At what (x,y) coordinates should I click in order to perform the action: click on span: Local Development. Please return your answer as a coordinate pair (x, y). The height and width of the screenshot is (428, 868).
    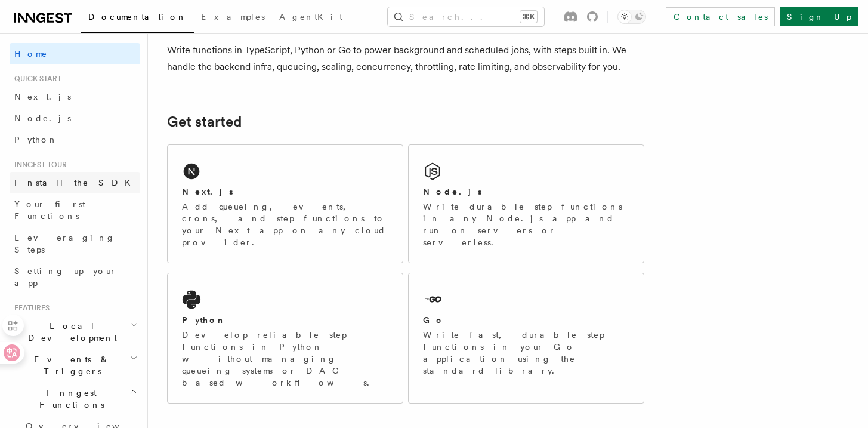
    Looking at the image, I should click on (69, 332).